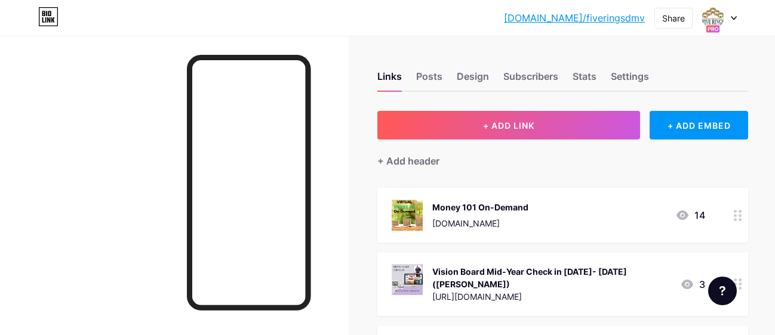  I want to click on div: Settings, so click(630, 80).